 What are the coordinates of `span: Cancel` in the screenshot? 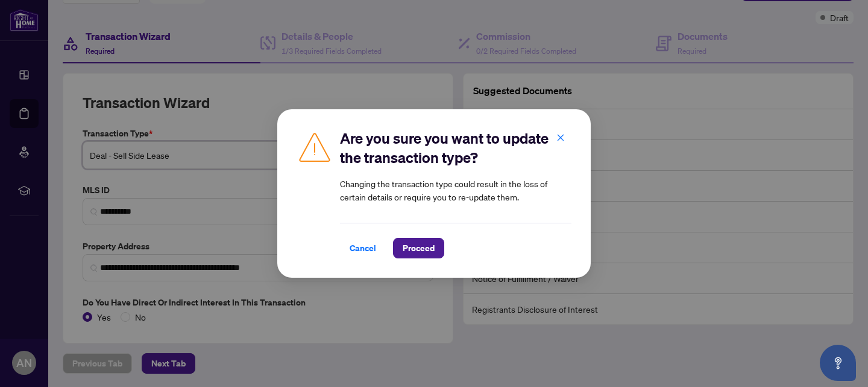 It's located at (363, 248).